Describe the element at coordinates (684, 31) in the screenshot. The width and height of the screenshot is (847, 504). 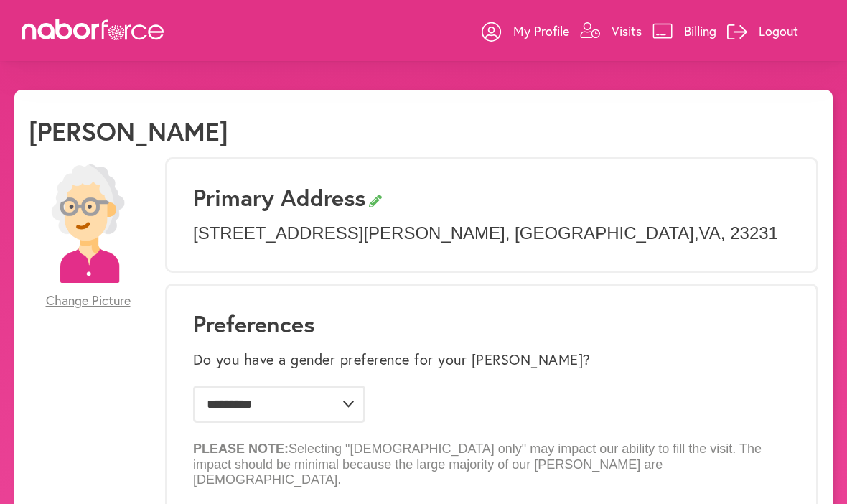
I see `a: Billing` at that location.